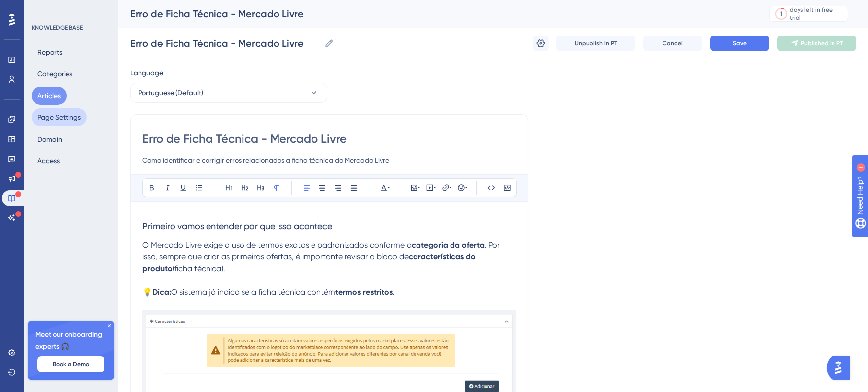 The image size is (868, 392). I want to click on span: Save, so click(740, 43).